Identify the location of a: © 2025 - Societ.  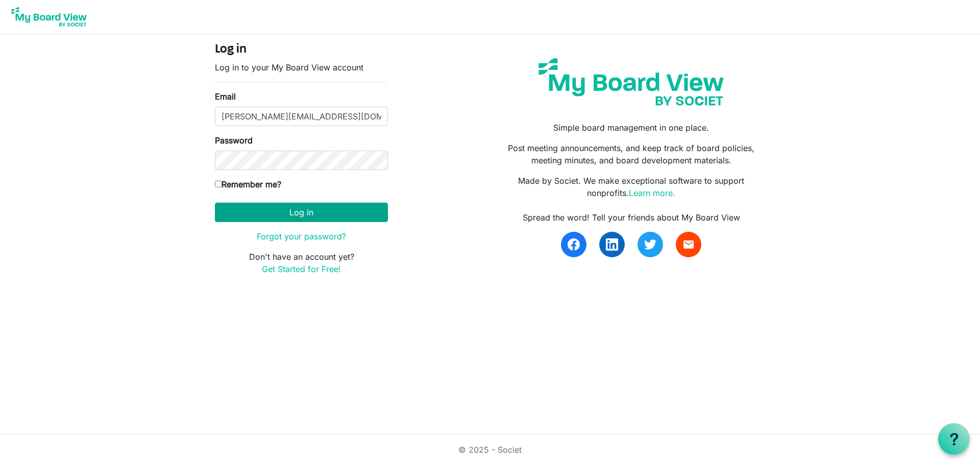
(490, 450).